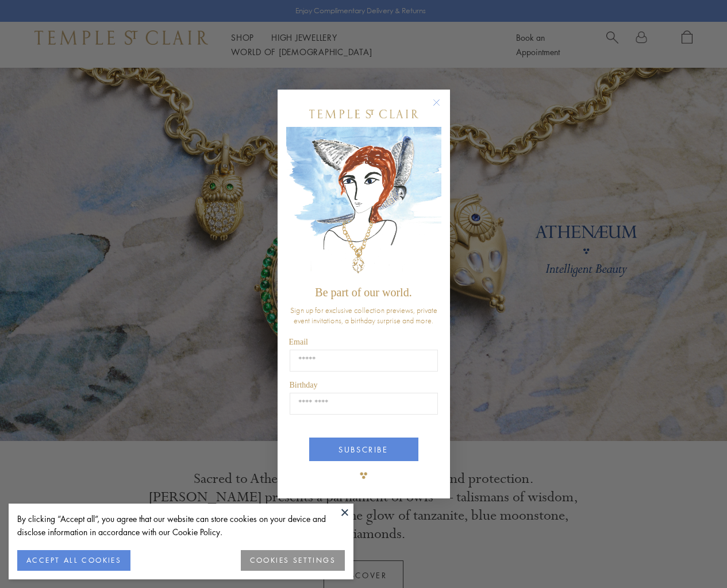 This screenshot has width=727, height=588. Describe the element at coordinates (364, 476) in the screenshot. I see `img: TSC` at that location.